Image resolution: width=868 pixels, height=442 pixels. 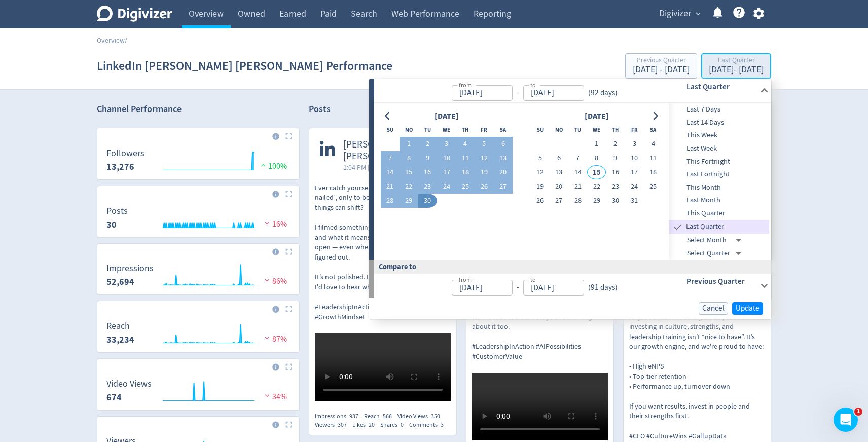 I want to click on button: 27, so click(x=503, y=186).